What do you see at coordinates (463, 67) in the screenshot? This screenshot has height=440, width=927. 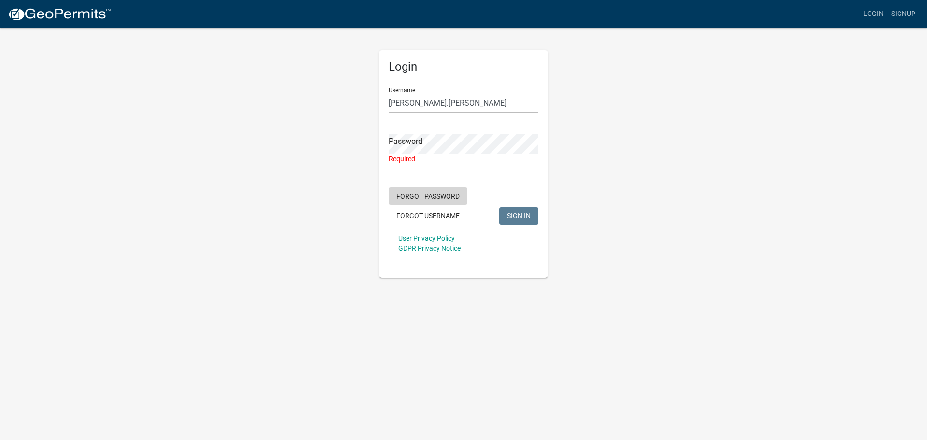 I see `h5: Login` at bounding box center [463, 67].